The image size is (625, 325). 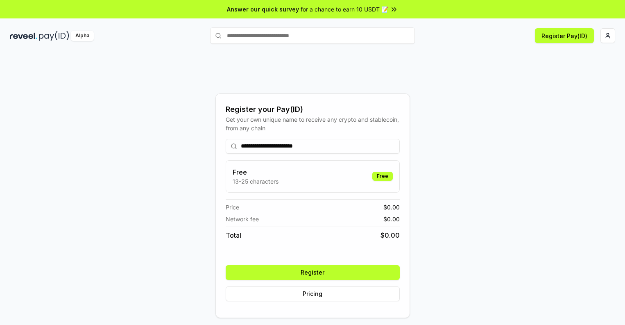 I want to click on div: Alpha, so click(x=82, y=36).